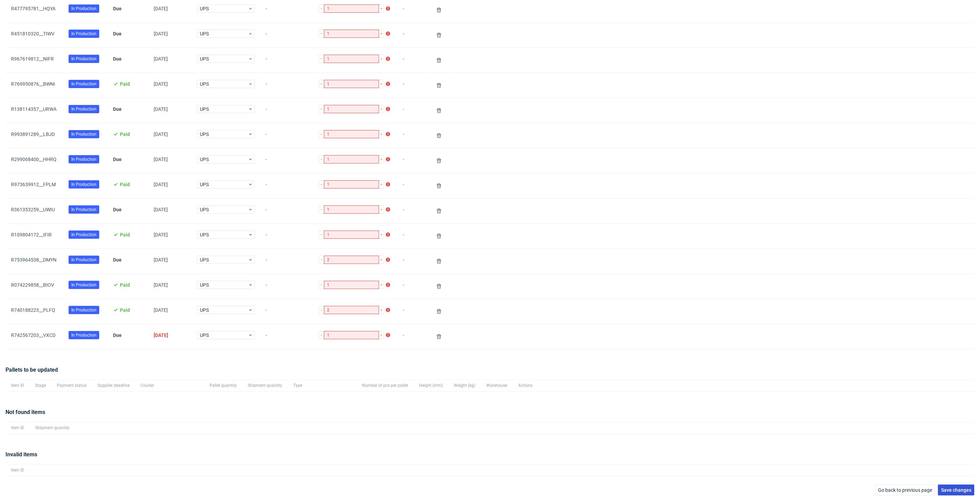  Describe the element at coordinates (33, 310) in the screenshot. I see `a: R740188223__PLFQ` at that location.